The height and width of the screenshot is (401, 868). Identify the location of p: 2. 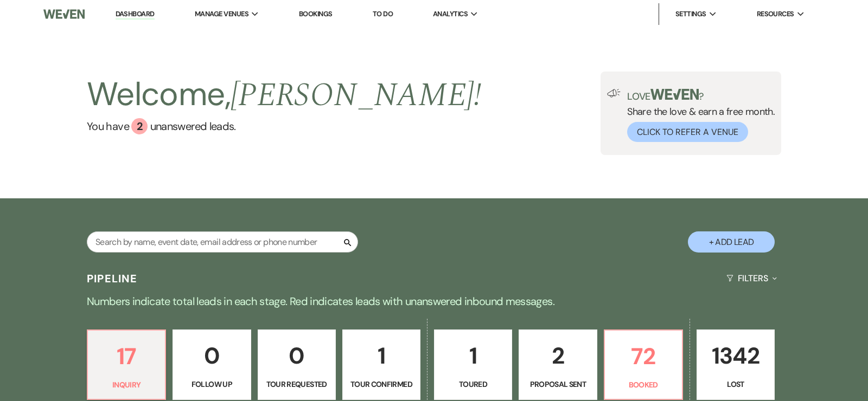
(558, 356).